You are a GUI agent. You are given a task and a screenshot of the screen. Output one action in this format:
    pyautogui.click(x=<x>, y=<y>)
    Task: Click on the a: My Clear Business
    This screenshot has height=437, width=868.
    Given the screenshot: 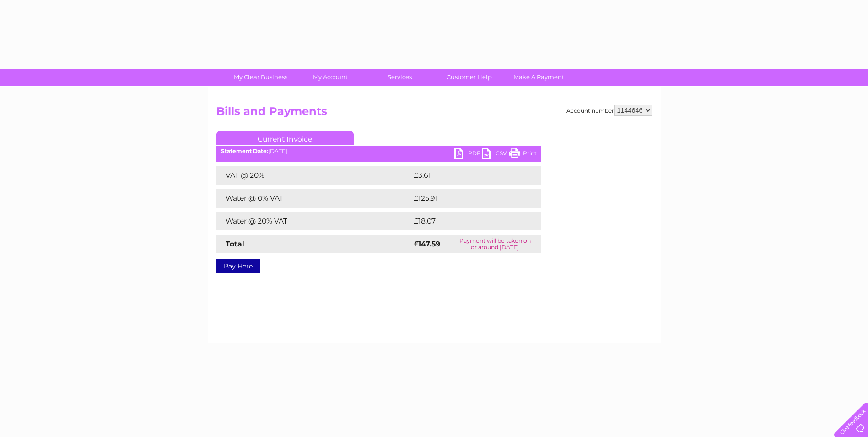 What is the action you would take?
    pyautogui.click(x=261, y=77)
    